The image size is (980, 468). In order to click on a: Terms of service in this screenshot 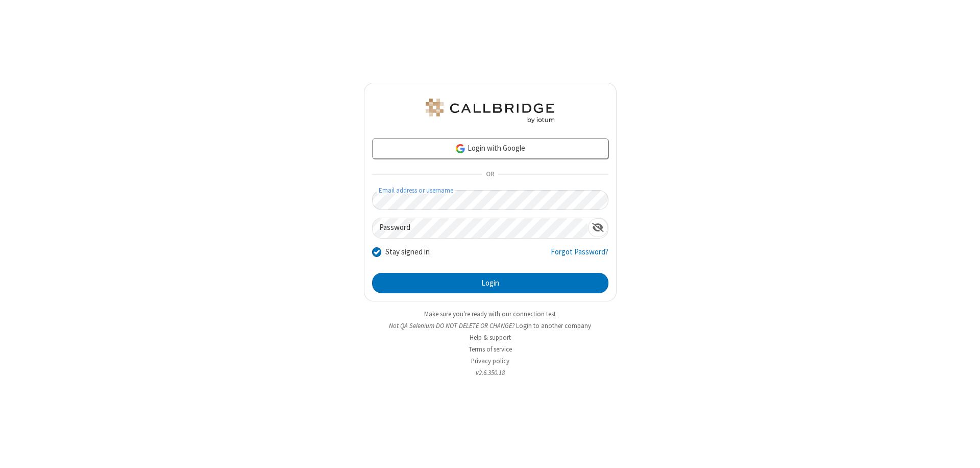, I will do `click(490, 349)`.